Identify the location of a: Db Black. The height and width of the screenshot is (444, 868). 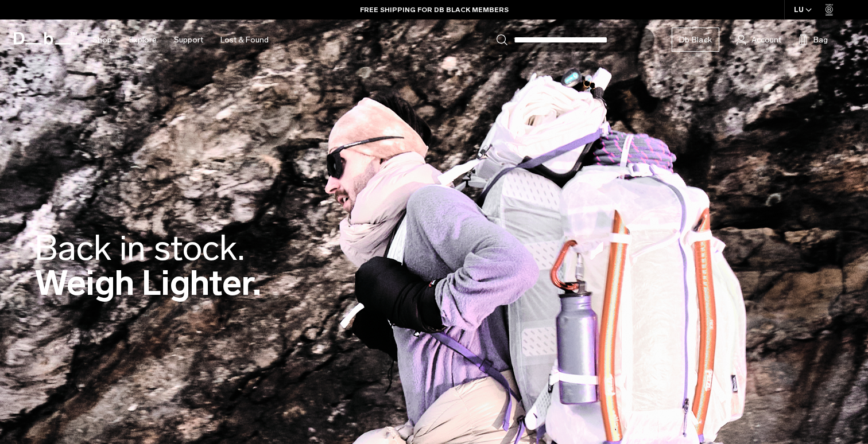
(695, 40).